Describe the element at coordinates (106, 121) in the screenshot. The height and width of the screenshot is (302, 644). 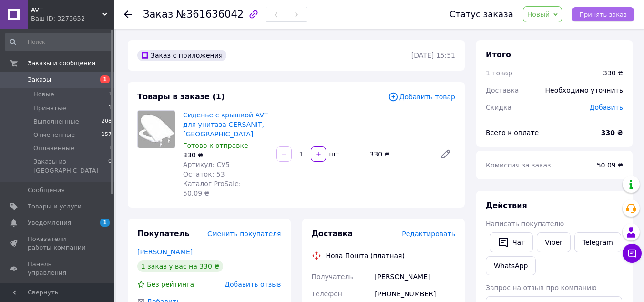
I see `span: 208` at that location.